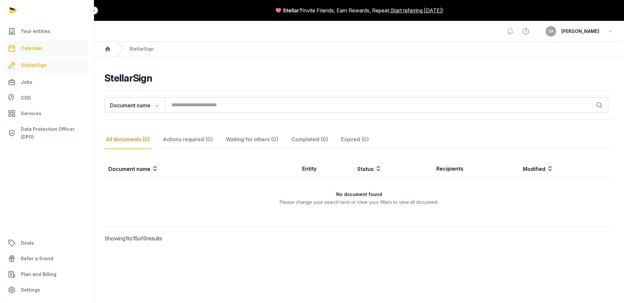 This screenshot has height=303, width=624. I want to click on nav: Breadcrumb, so click(359, 49).